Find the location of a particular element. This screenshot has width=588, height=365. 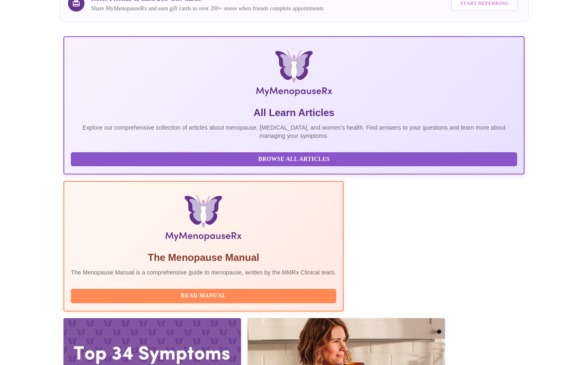

img: Menopause Manual is located at coordinates (203, 220).